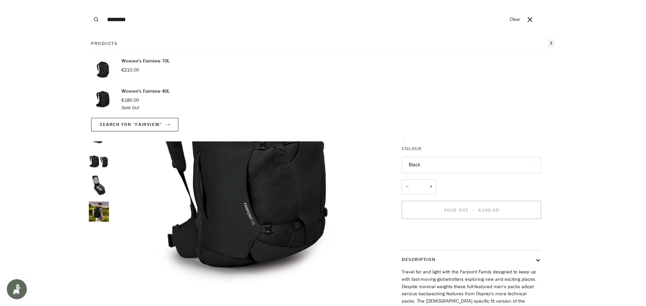  Describe the element at coordinates (323, 69) in the screenshot. I see `a: Women's Fairview 70L €210.00` at that location.